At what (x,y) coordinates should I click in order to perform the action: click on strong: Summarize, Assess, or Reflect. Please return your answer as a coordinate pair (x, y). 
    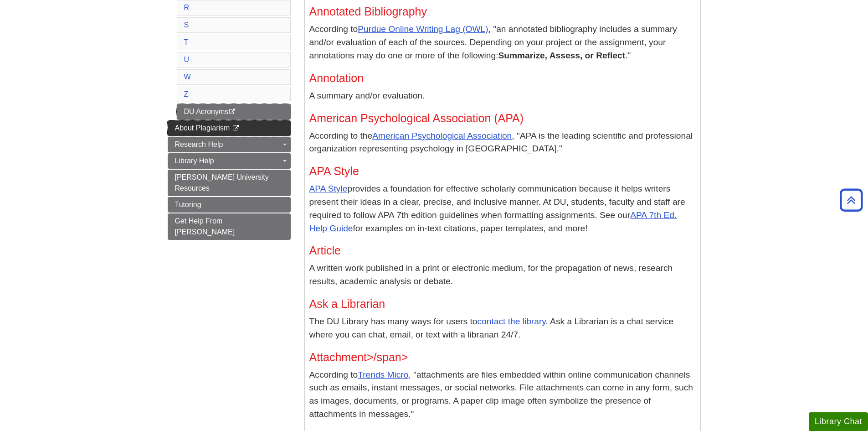
    Looking at the image, I should click on (561, 55).